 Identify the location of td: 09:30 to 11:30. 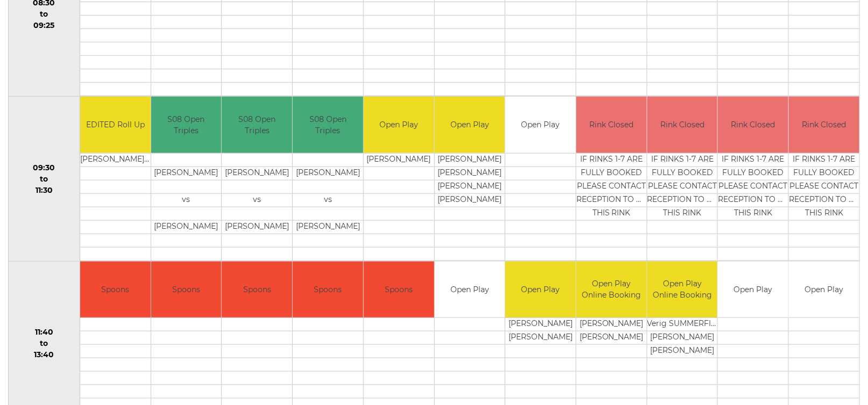
(44, 179).